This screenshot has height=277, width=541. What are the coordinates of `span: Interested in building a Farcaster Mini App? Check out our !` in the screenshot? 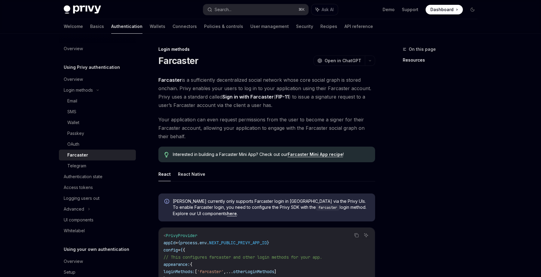 It's located at (271, 155).